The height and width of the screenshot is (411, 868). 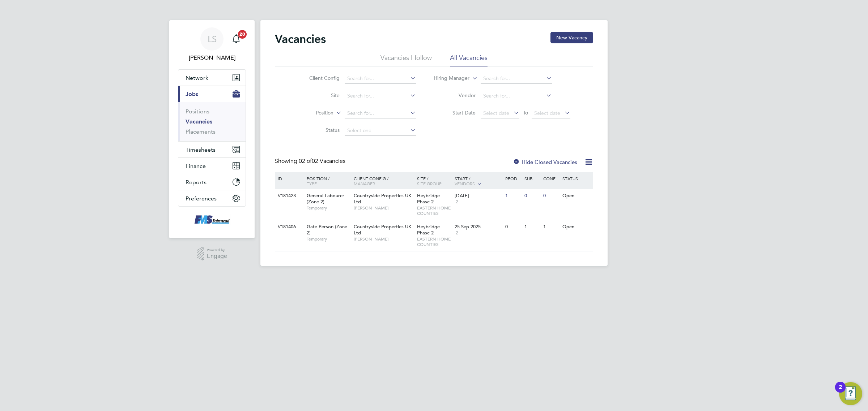 What do you see at coordinates (434, 181) in the screenshot?
I see `div: Site /` at bounding box center [434, 181].